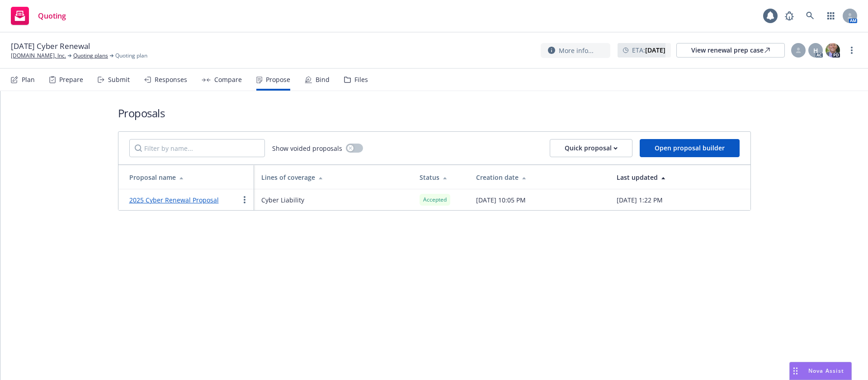 The width and height of the screenshot is (868, 380). I want to click on span: More info..., so click(576, 50).